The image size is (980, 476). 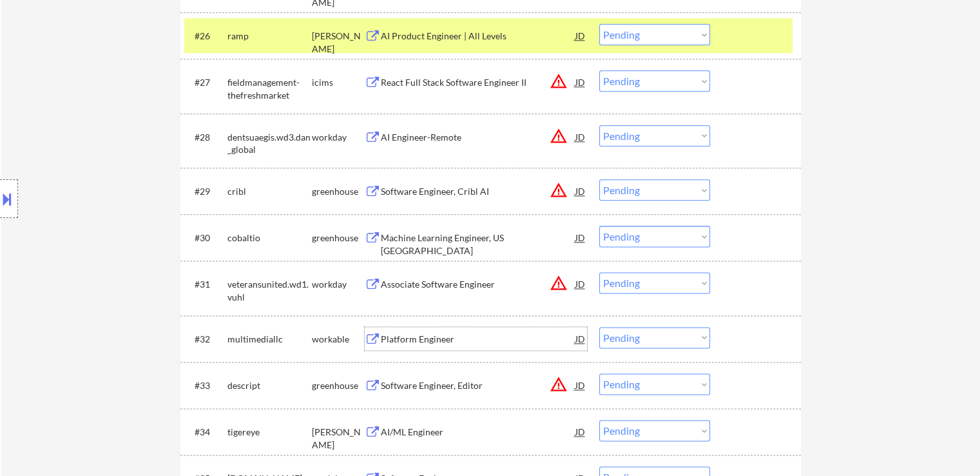 I want to click on div: tigereye, so click(x=269, y=432).